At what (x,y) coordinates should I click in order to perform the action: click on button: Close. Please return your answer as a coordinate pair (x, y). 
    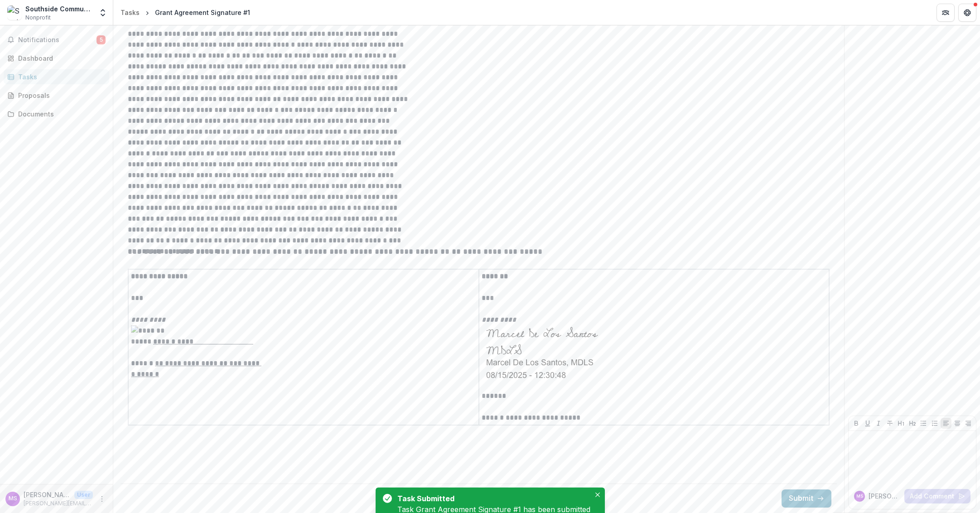
    Looking at the image, I should click on (597, 495).